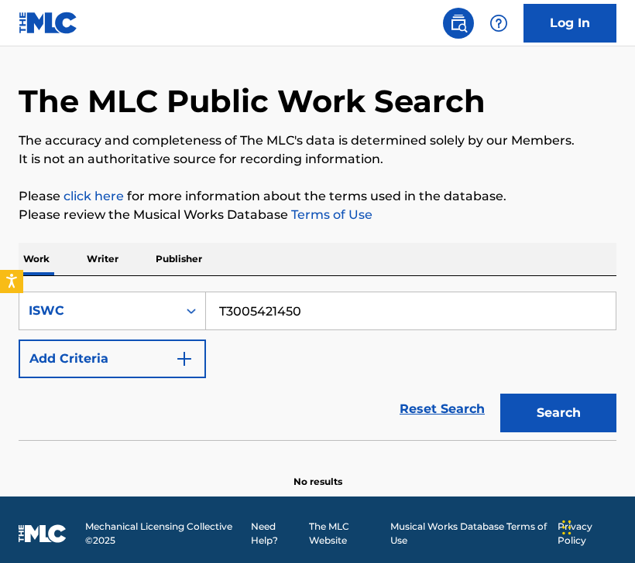  I want to click on h1: The MLC Public Work Search, so click(252, 101).